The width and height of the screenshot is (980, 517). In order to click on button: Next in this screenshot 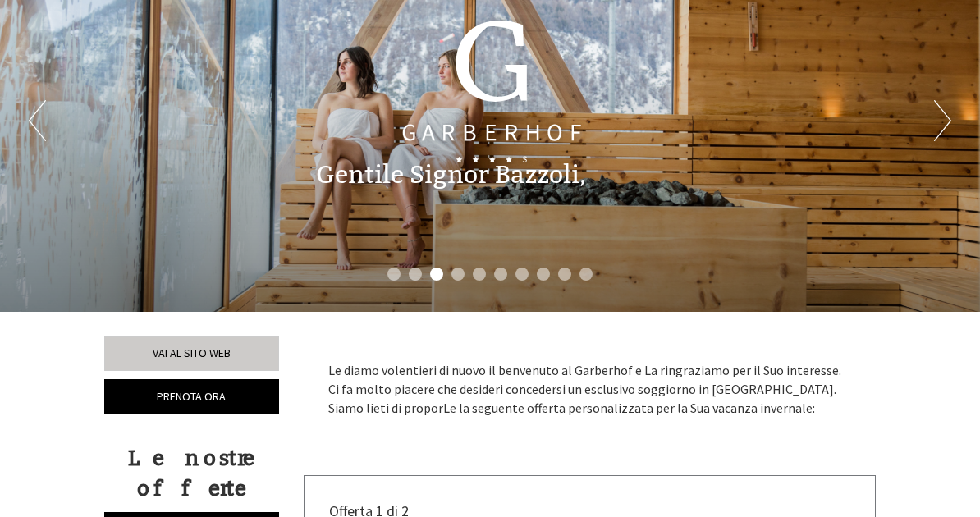, I will do `click(942, 120)`.